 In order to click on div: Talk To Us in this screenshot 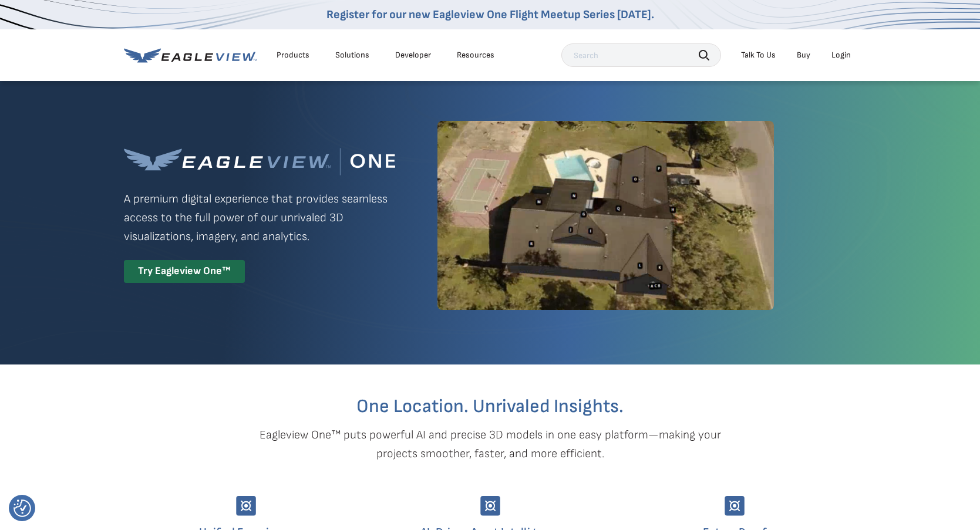, I will do `click(758, 55)`.